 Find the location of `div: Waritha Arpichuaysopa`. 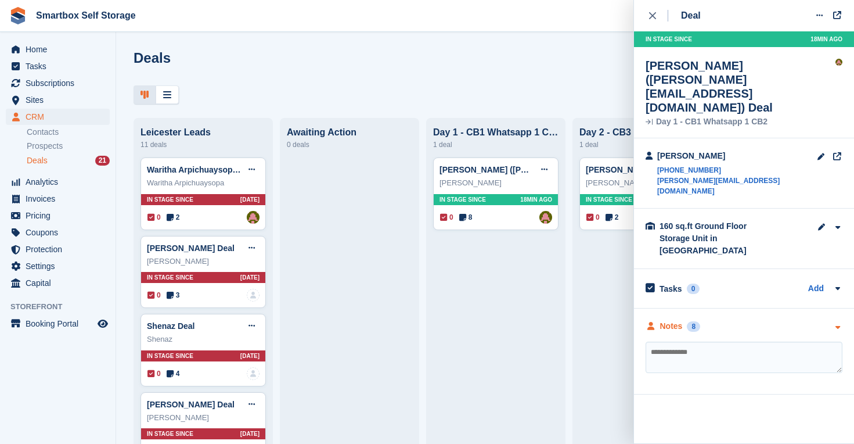

div: Waritha Arpichuaysopa is located at coordinates (203, 183).